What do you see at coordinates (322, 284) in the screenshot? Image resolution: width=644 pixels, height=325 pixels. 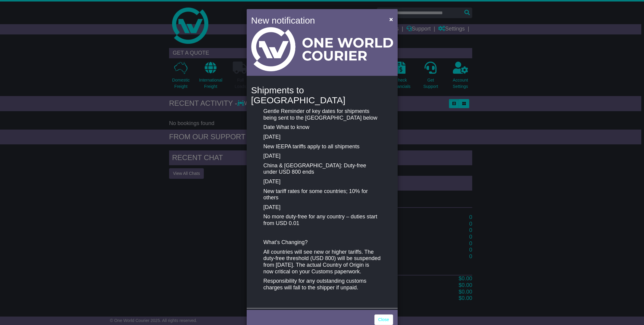 I see `p: Responsibility for any outstanding customs charges will fall to the shipper if unpaid.` at bounding box center [322, 284].